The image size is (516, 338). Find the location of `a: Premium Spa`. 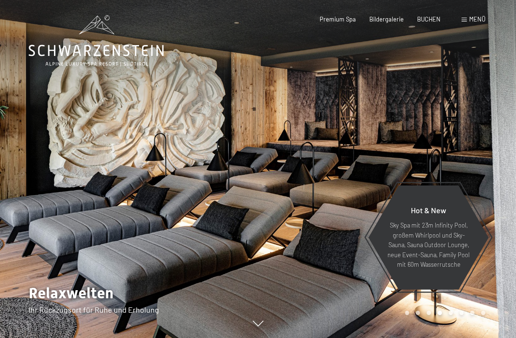

a: Premium Spa is located at coordinates (338, 19).